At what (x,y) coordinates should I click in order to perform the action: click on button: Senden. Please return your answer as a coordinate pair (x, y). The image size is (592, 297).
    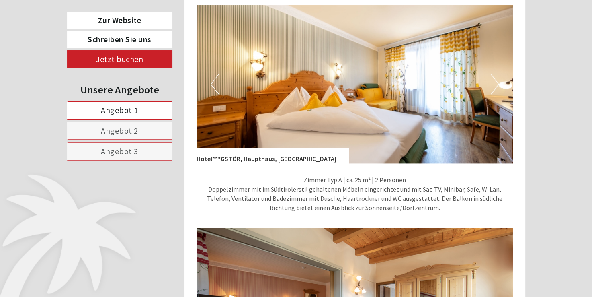
    Looking at the image, I should click on (291, 217).